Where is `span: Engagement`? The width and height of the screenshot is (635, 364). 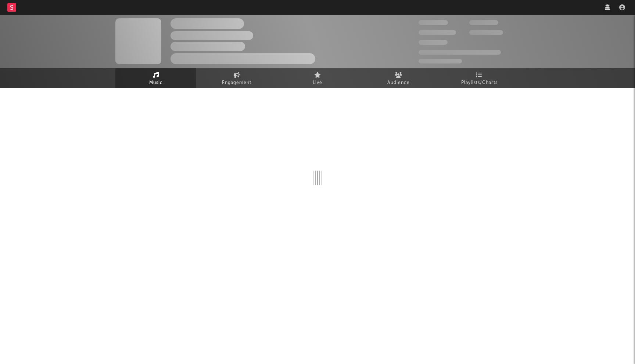 span: Engagement is located at coordinates (237, 83).